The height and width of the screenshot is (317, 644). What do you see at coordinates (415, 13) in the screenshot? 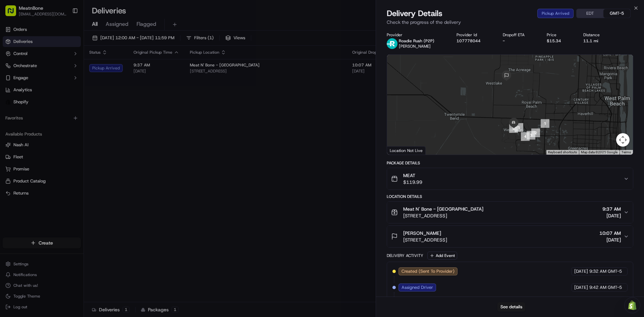
I see `span: Delivery Details` at bounding box center [415, 13].